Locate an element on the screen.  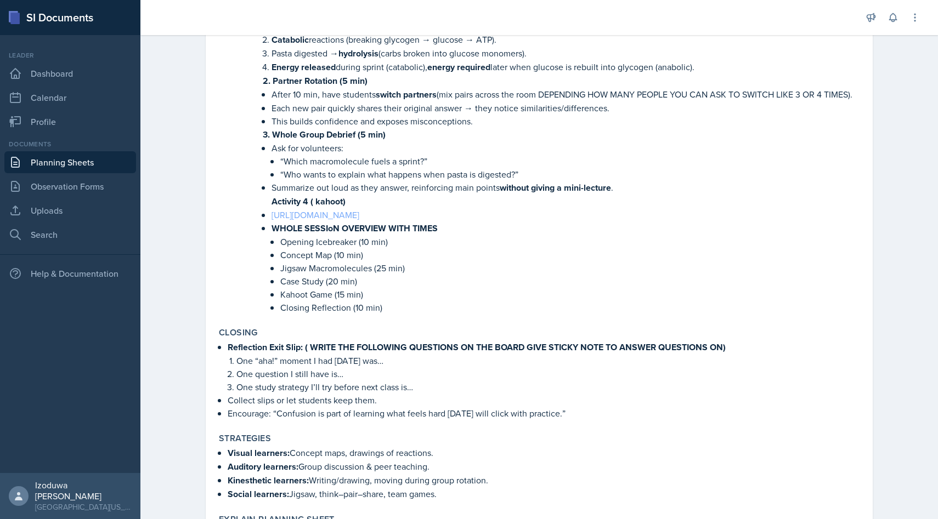
strong: Energy released is located at coordinates (303, 67).